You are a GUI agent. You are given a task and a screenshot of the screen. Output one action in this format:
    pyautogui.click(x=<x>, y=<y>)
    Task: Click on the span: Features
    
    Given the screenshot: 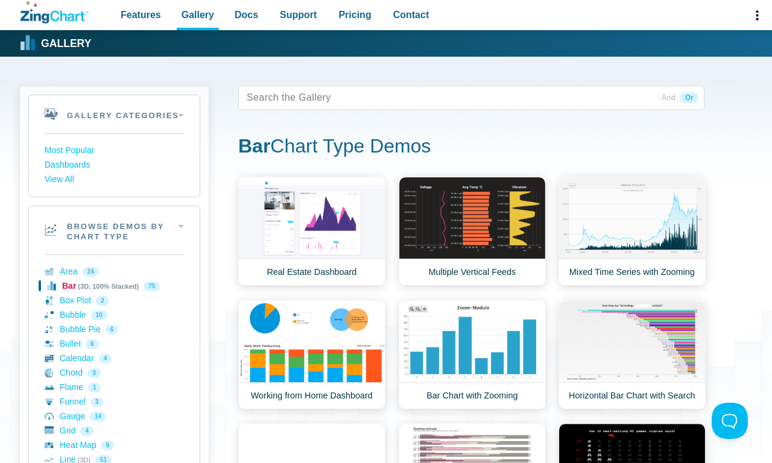 What is the action you would take?
    pyautogui.click(x=140, y=14)
    